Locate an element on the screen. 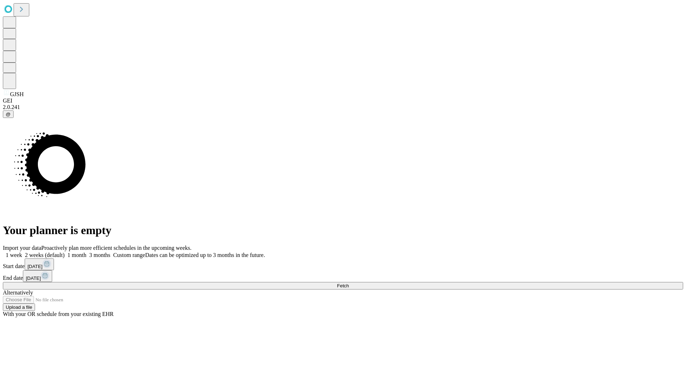  div: 2.0.241 is located at coordinates (343, 107).